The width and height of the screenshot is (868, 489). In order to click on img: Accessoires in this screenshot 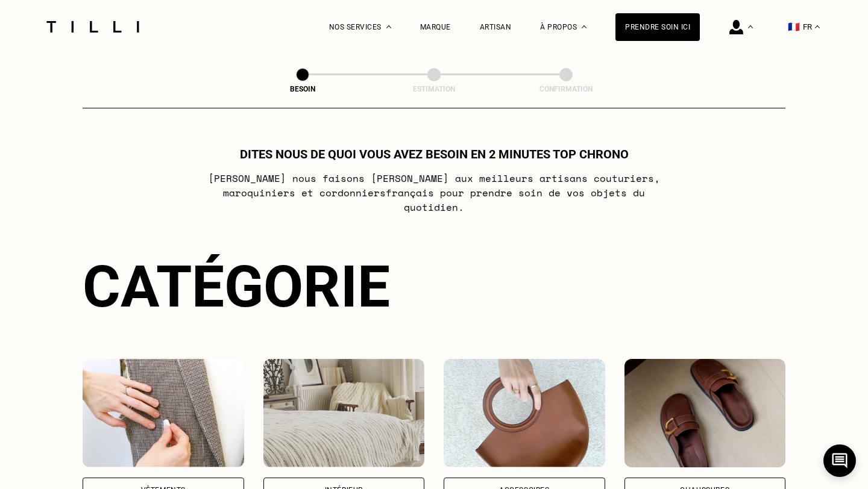, I will do `click(524, 413)`.